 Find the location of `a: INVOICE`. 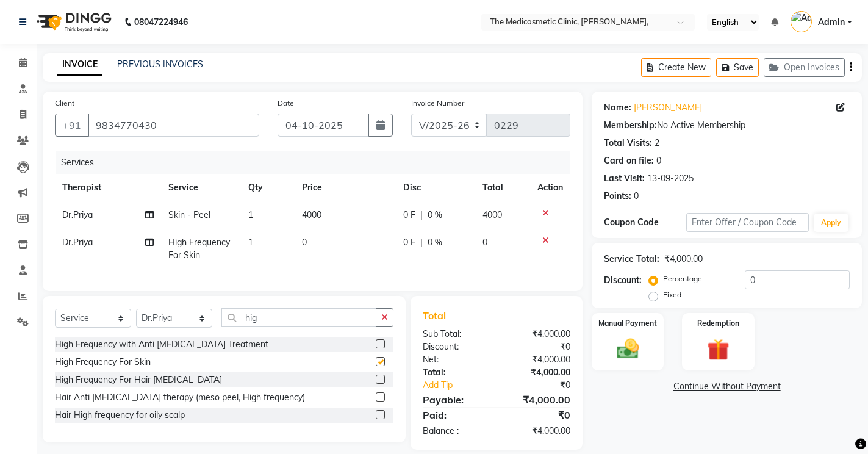

a: INVOICE is located at coordinates (80, 65).